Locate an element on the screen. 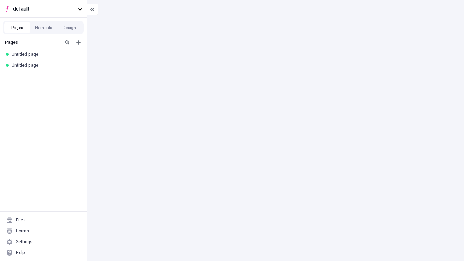 Image resolution: width=464 pixels, height=261 pixels. button: Pages is located at coordinates (17, 28).